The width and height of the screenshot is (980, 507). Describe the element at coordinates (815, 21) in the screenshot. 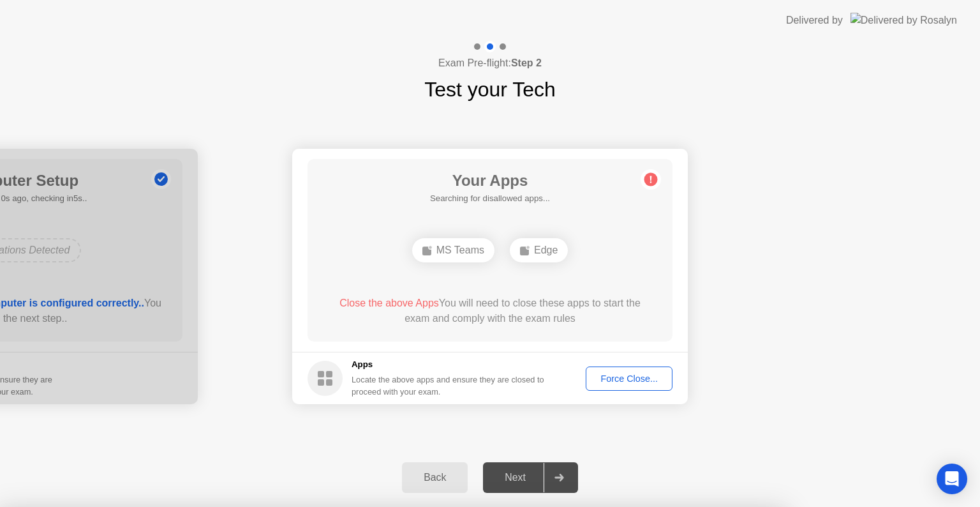

I see `div: Delivered by` at that location.